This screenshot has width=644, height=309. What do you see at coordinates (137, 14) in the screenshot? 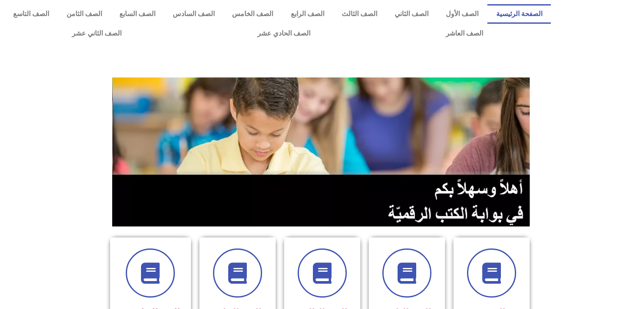
I see `a: الصف السابع` at bounding box center [137, 14].